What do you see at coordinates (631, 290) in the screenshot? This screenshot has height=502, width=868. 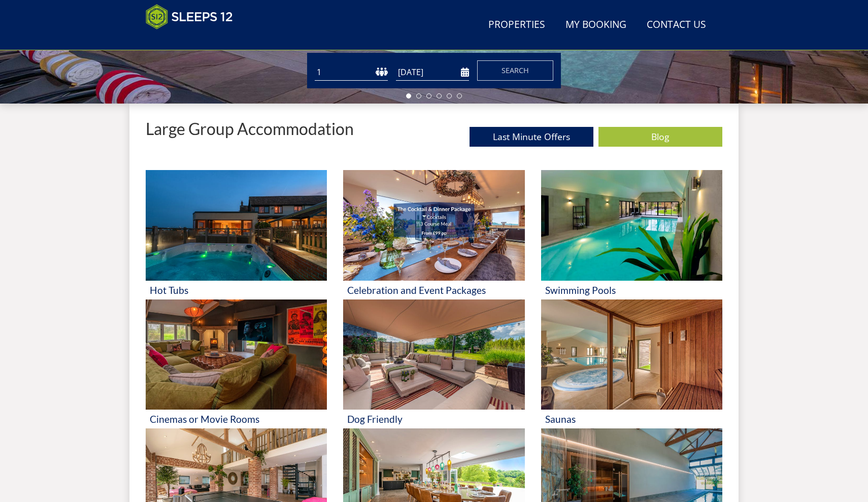 I see `h3: Swimming Pools` at bounding box center [631, 290].